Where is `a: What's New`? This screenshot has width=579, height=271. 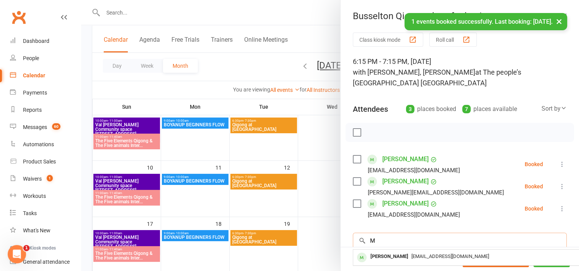
a: What's New is located at coordinates (45, 230).